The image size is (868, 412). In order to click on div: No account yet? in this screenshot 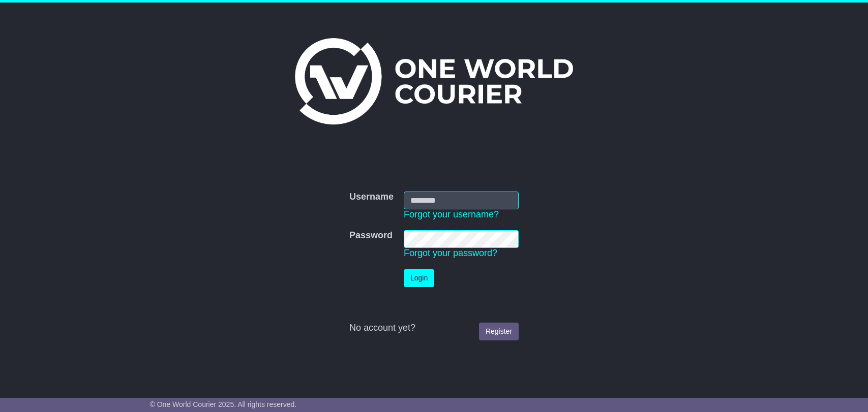, I will do `click(434, 328)`.